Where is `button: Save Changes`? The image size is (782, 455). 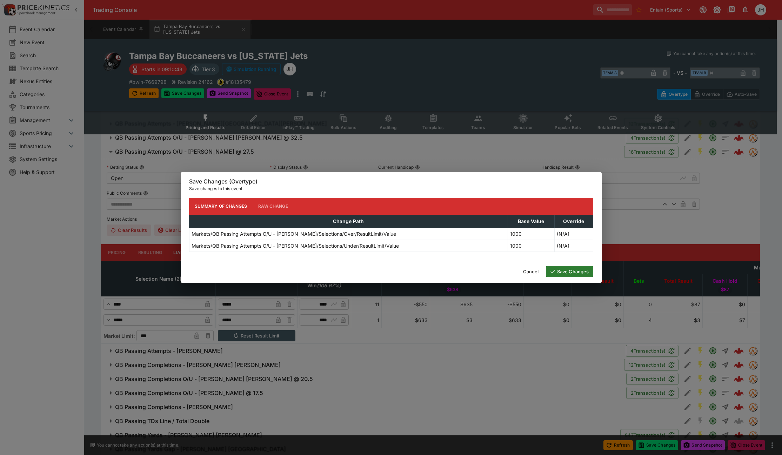
button: Save Changes is located at coordinates (570, 272).